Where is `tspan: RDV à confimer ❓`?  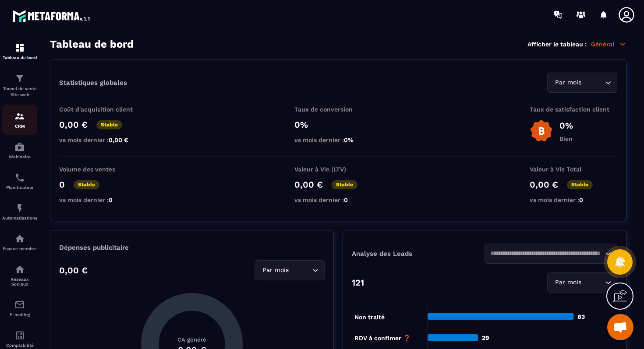 tspan: RDV à confimer ❓ is located at coordinates (382, 338).